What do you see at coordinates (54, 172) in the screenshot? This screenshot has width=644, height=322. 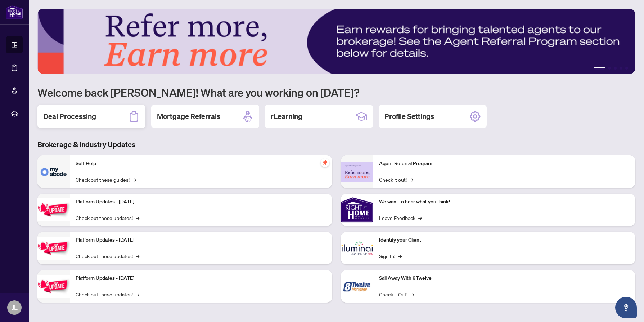 I see `img: Self-Help` at bounding box center [54, 172].